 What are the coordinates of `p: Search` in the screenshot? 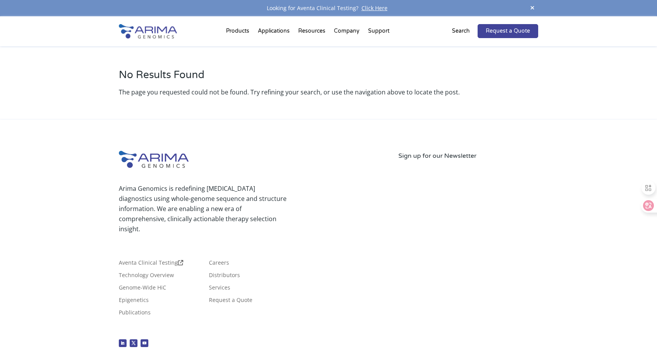 It's located at (461, 31).